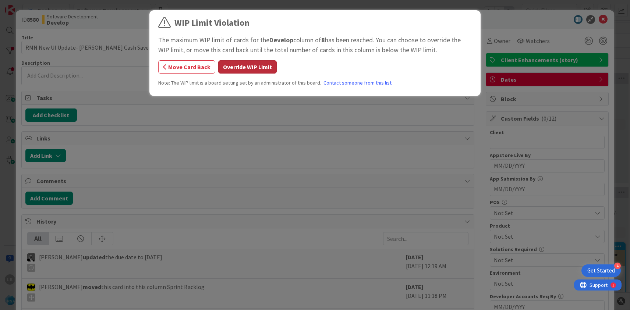 The height and width of the screenshot is (310, 630). Describe the element at coordinates (601, 271) in the screenshot. I see `div: Get Started` at that location.